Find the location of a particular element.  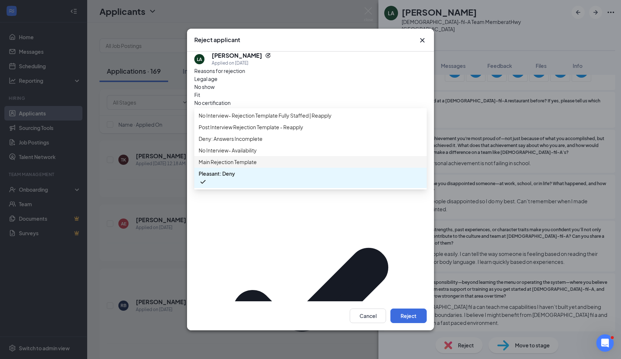

button: Reject is located at coordinates (409, 316).